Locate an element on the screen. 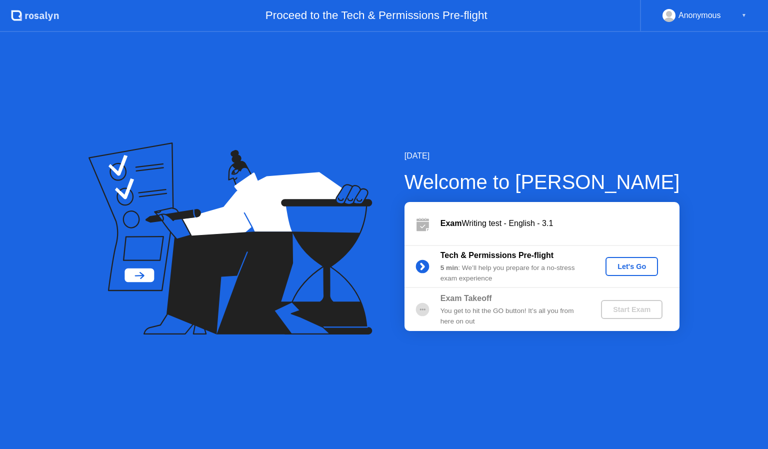 This screenshot has width=768, height=449. div: Writing test - English - 3.1 is located at coordinates (560, 223).